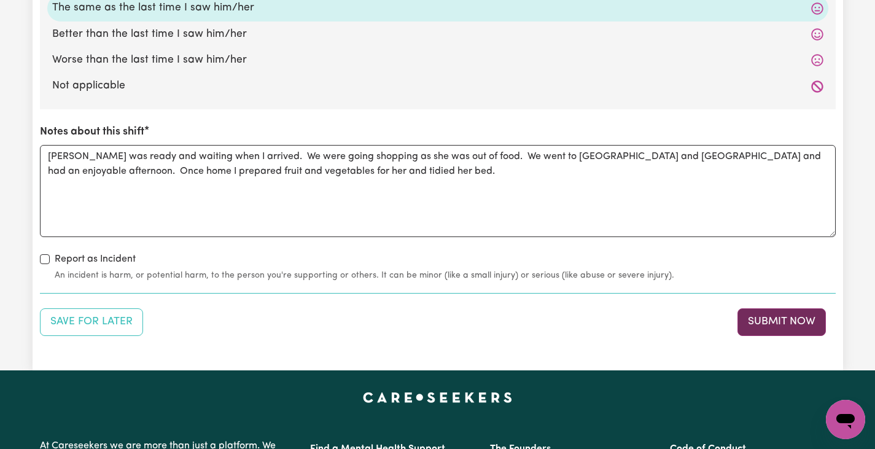 The width and height of the screenshot is (875, 449). I want to click on label: Worse than the last time I saw him/her, so click(438, 60).